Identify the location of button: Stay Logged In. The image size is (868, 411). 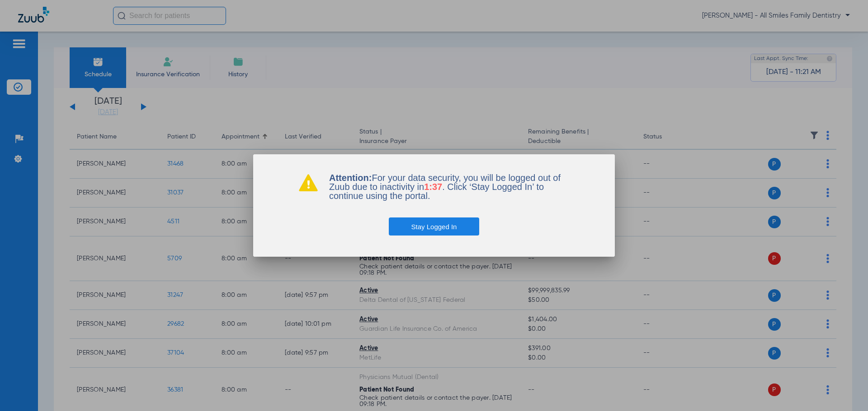
(434, 227).